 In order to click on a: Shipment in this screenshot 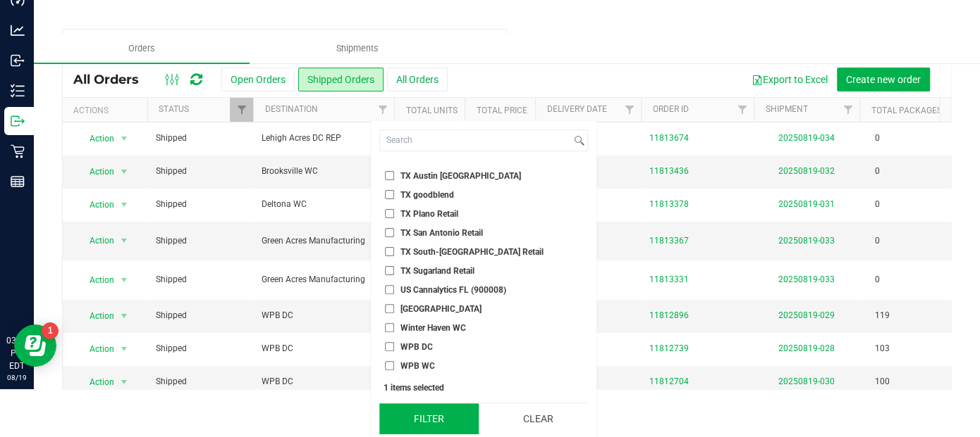, I will do `click(786, 109)`.